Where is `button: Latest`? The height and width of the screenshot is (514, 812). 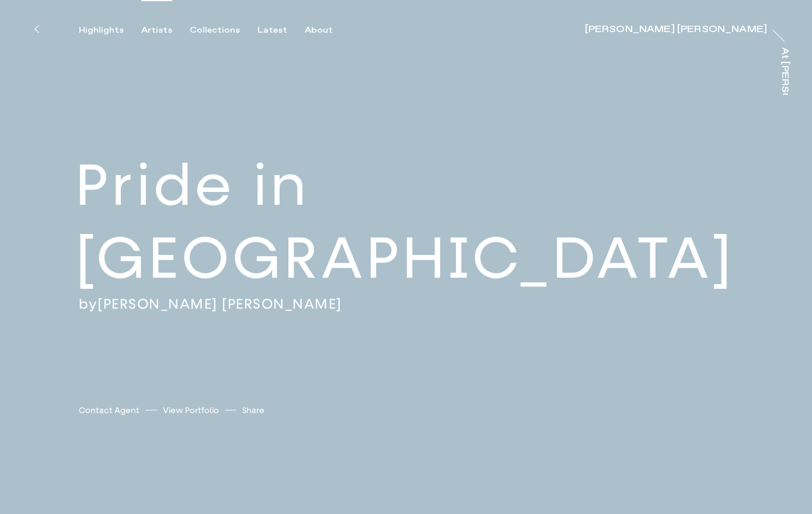
button: Latest is located at coordinates (281, 30).